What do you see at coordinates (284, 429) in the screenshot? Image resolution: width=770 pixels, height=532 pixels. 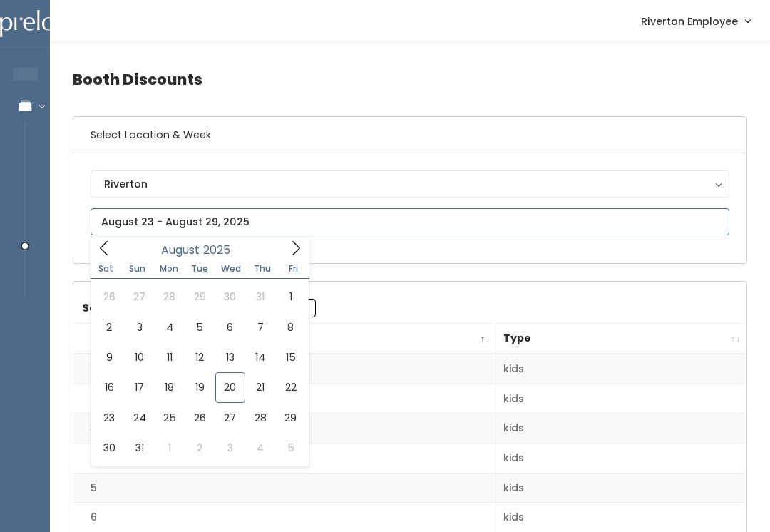 I see `td: 3` at bounding box center [284, 429].